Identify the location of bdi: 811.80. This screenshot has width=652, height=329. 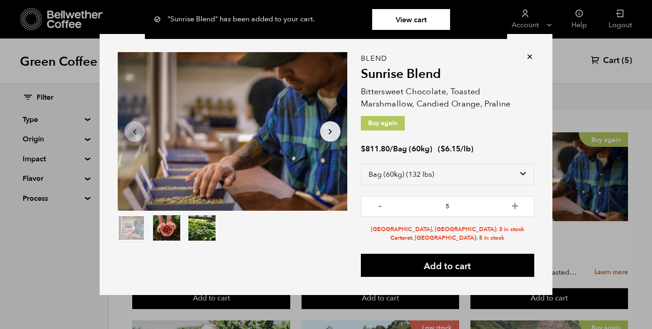
(376, 149).